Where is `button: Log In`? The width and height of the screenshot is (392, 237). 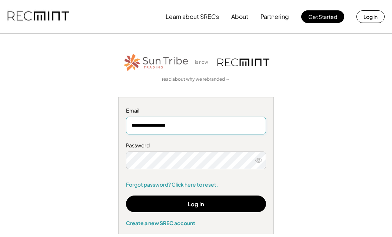 button: Log In is located at coordinates (196, 204).